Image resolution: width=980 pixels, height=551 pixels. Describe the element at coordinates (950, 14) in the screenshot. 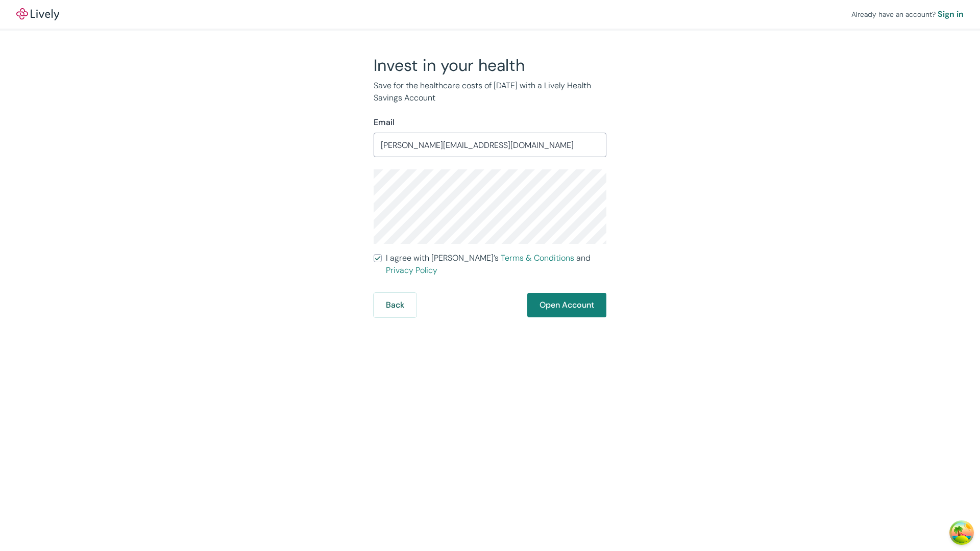

I see `div: Sign in` at that location.